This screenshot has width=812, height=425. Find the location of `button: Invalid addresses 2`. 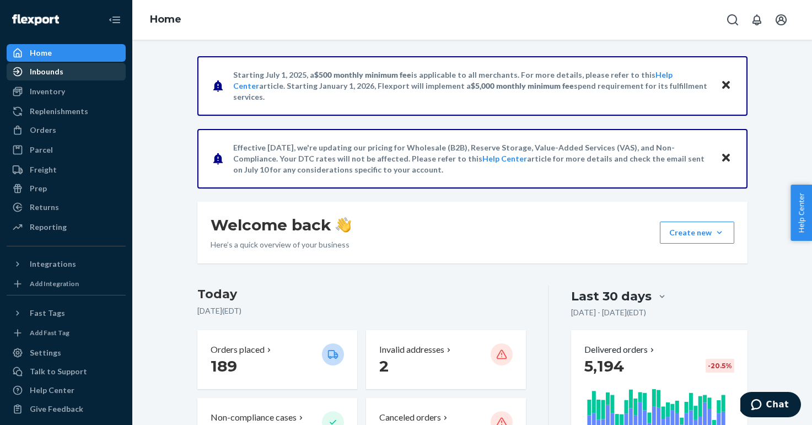

button: Invalid addresses 2 is located at coordinates (446, 360).